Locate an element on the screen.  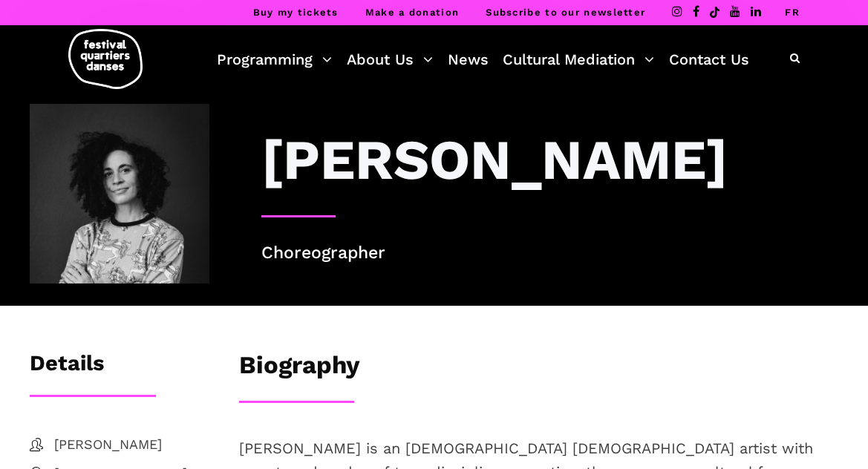
a: Subscribe to our newsletter is located at coordinates (565, 12).